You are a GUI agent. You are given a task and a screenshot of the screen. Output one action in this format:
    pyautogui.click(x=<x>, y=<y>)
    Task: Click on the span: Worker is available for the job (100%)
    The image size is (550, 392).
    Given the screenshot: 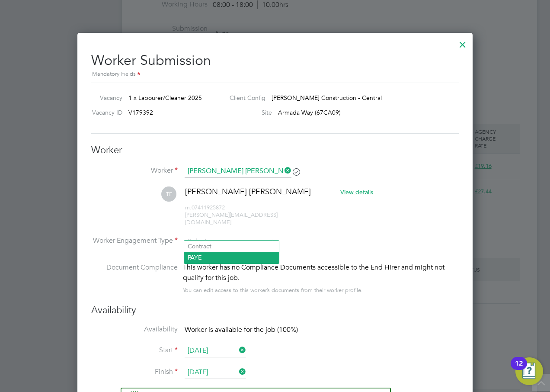 What is the action you would take?
    pyautogui.click(x=241, y=330)
    